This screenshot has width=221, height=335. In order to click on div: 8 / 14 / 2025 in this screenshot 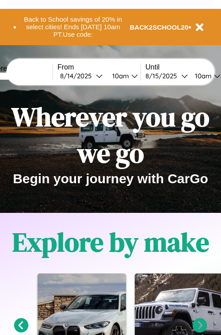, I will do `click(78, 76)`.